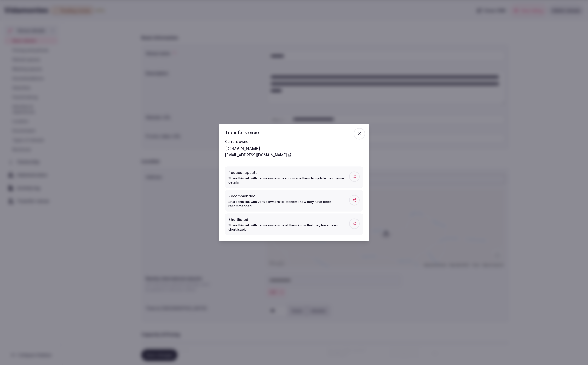 This screenshot has width=588, height=365. I want to click on button: Request updateShare this link with venue owners to encourage them to update their venue details., so click(294, 178).